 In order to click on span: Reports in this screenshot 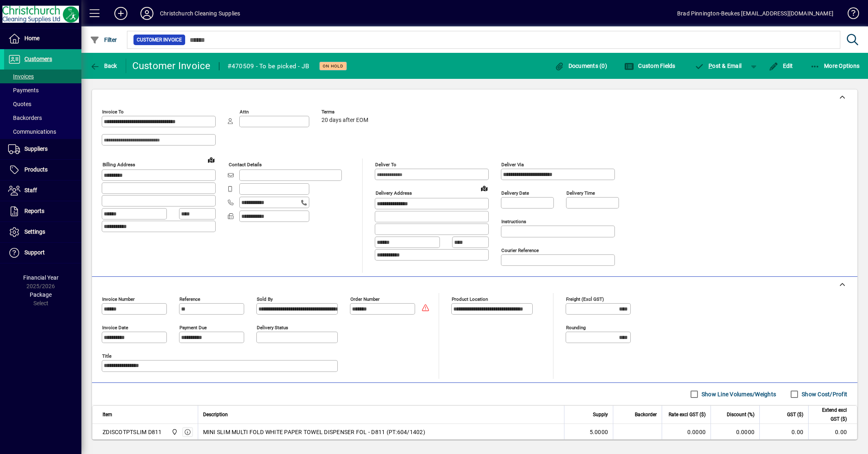, I will do `click(34, 211)`.